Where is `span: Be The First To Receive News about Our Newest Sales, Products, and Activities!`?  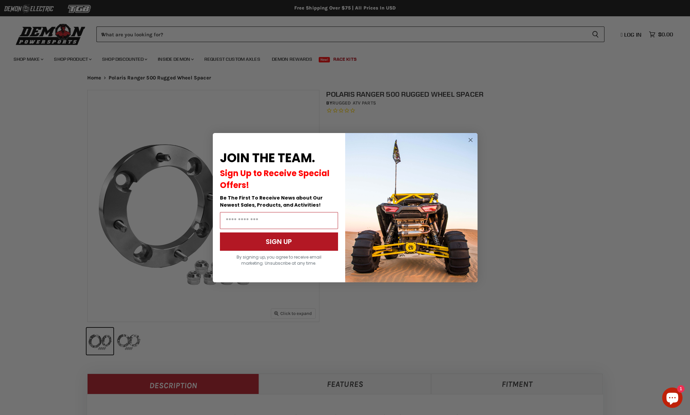
span: Be The First To Receive News about Our Newest Sales, Products, and Activities! is located at coordinates (271, 201).